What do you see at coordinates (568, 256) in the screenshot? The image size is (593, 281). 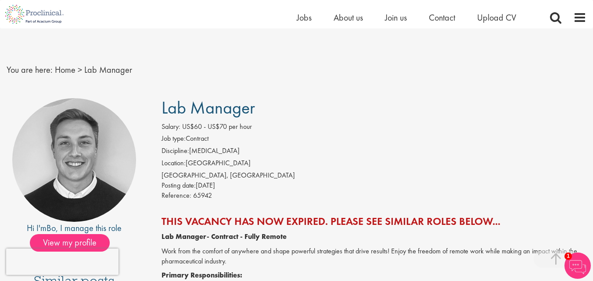 I see `span: 1` at bounding box center [568, 256].